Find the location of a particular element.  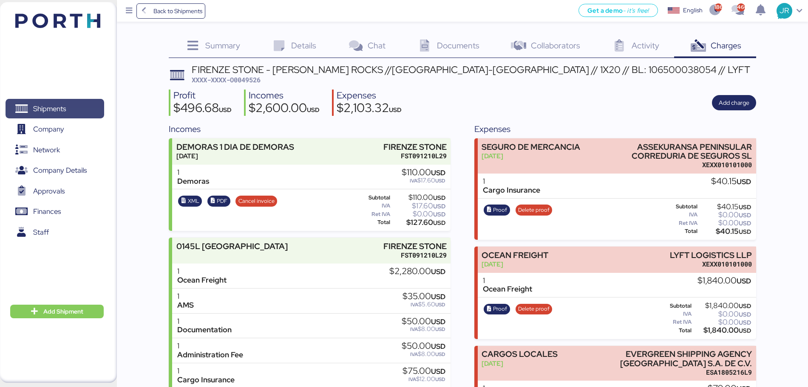

div: Ocean Freight is located at coordinates (202, 280).